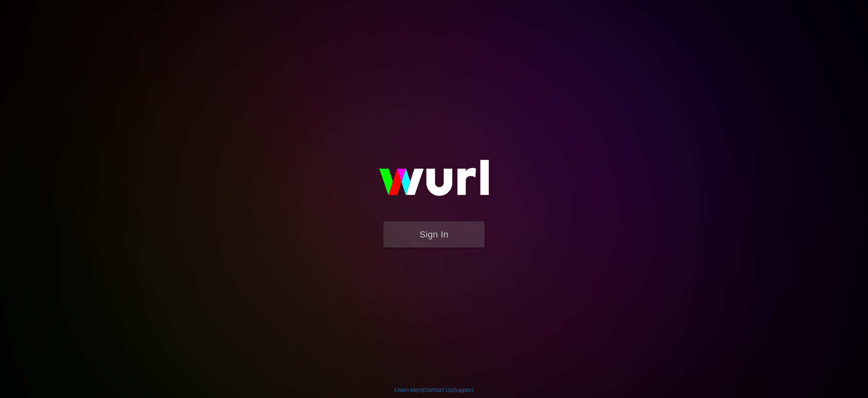 Image resolution: width=868 pixels, height=398 pixels. What do you see at coordinates (438, 390) in the screenshot?
I see `a: Contact Us` at bounding box center [438, 390].